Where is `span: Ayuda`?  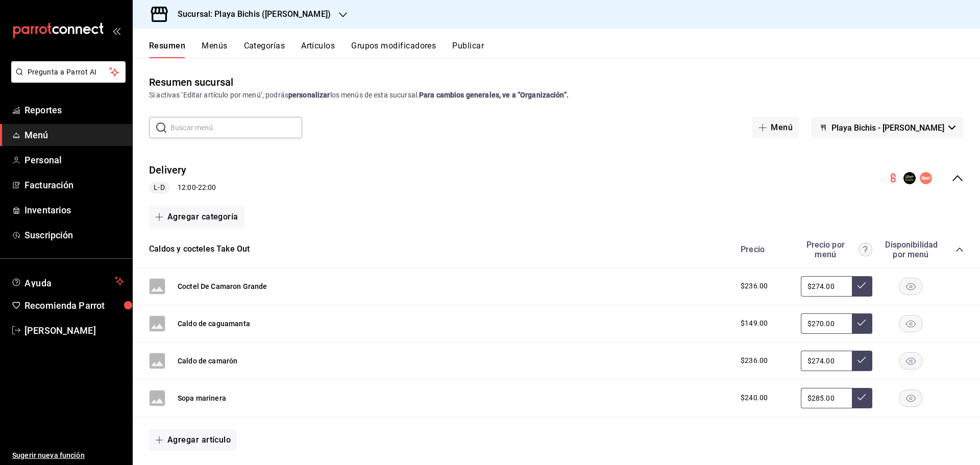 span: Ayuda is located at coordinates (67, 281).